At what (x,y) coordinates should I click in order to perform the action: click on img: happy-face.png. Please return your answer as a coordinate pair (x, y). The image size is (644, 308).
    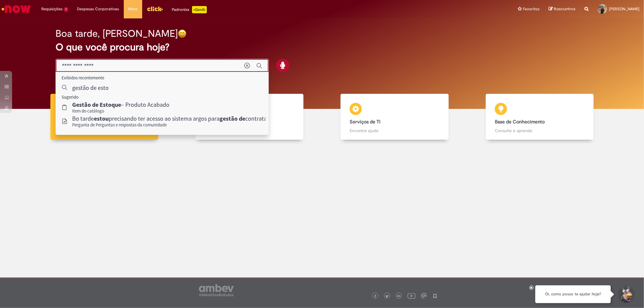
    Looking at the image, I should click on (182, 34).